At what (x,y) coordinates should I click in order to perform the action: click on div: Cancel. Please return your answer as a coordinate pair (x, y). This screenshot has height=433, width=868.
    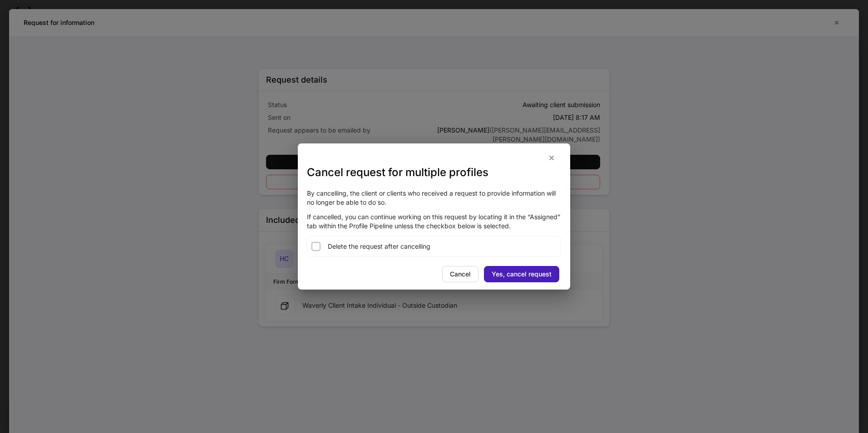
    Looking at the image, I should click on (461, 275).